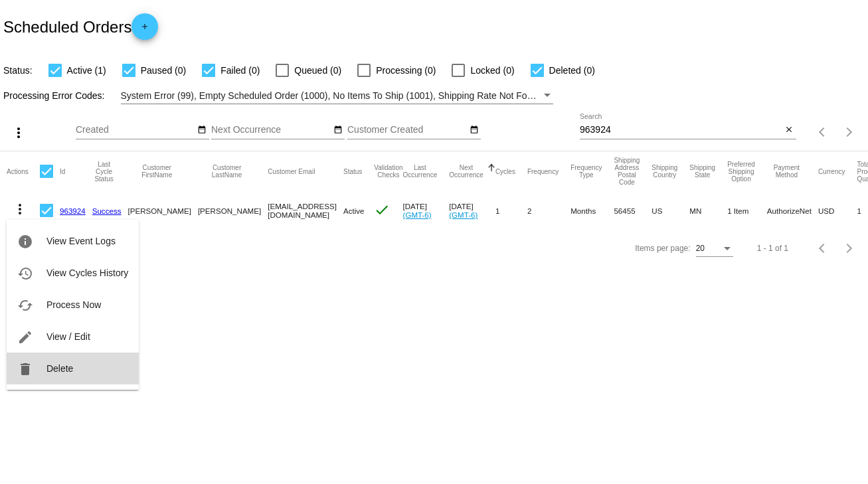 The height and width of the screenshot is (484, 868). I want to click on span: Process Now, so click(74, 304).